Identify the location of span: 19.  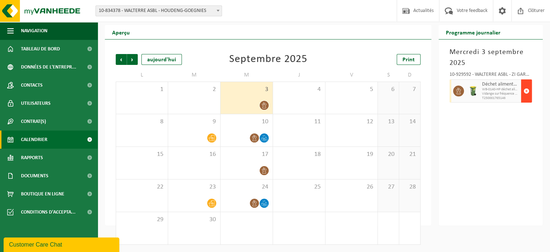
(352, 154).